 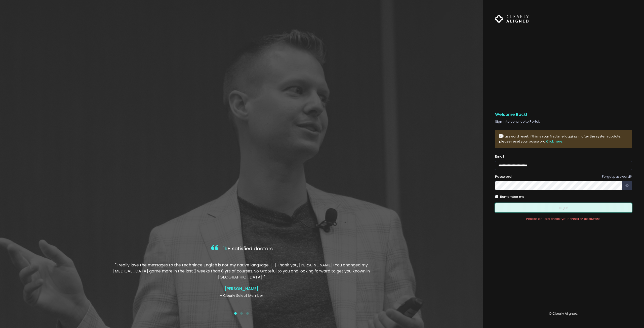 I want to click on p: Sign in to continue to Portal., so click(x=563, y=122).